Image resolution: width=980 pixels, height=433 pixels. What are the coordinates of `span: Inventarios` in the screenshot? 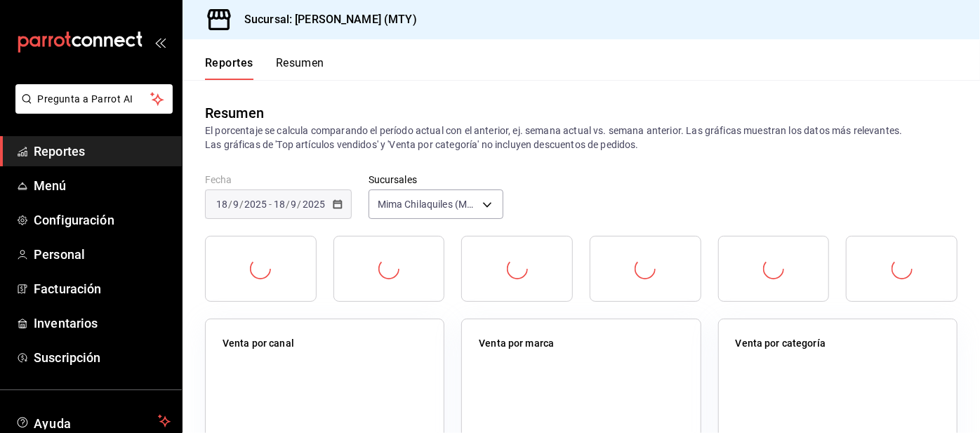 It's located at (102, 322).